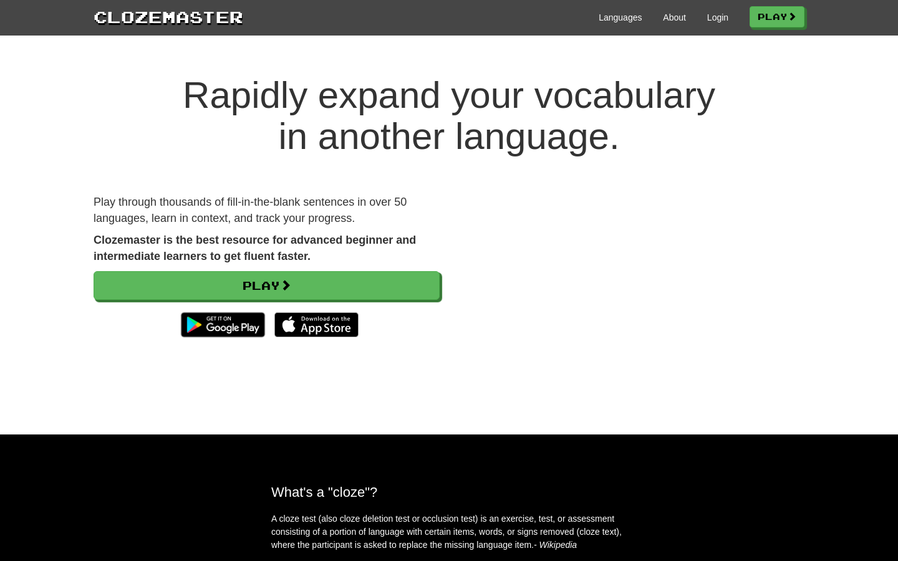 The width and height of the screenshot is (898, 561). I want to click on h2: What's a "cloze"?, so click(449, 492).